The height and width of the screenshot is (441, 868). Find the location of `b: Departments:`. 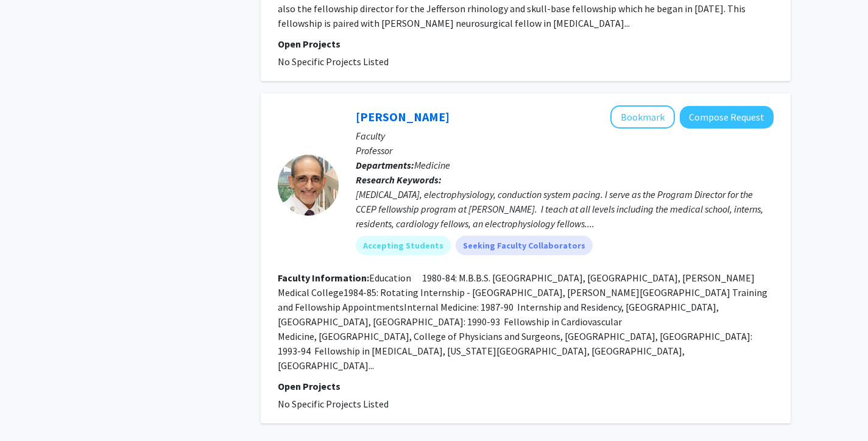

b: Departments: is located at coordinates (385, 165).